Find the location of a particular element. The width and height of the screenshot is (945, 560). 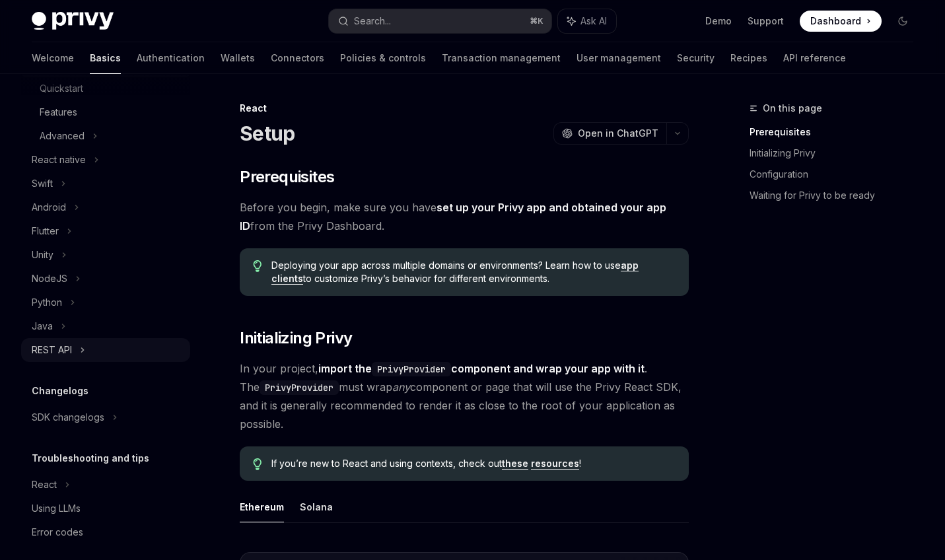

button: Open in ChatGPT is located at coordinates (609, 133).